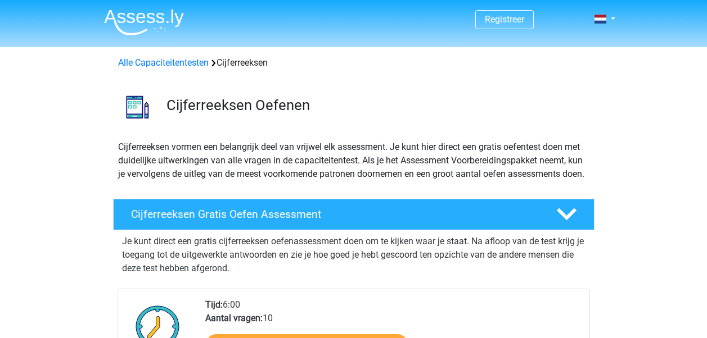 The image size is (707, 338). What do you see at coordinates (354, 215) in the screenshot?
I see `a: Cijferreeksen Gratis Oefen Assessment` at bounding box center [354, 215].